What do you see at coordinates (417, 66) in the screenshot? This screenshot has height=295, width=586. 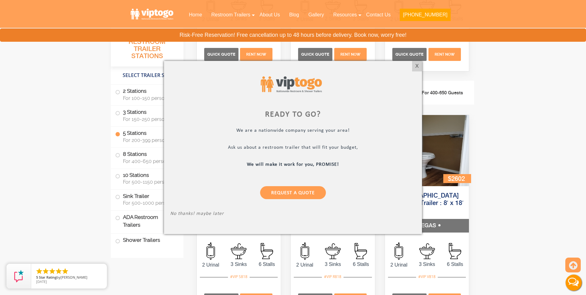 I see `div: X` at bounding box center [417, 66].